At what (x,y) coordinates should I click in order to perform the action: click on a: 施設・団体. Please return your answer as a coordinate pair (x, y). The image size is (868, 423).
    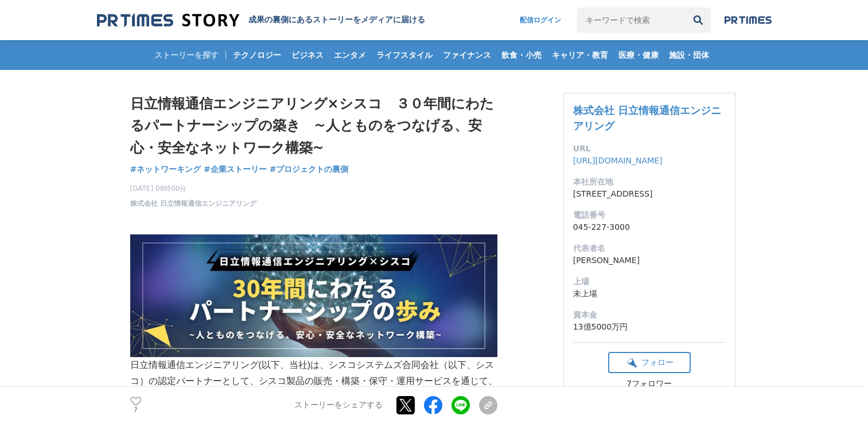
    Looking at the image, I should click on (689, 55).